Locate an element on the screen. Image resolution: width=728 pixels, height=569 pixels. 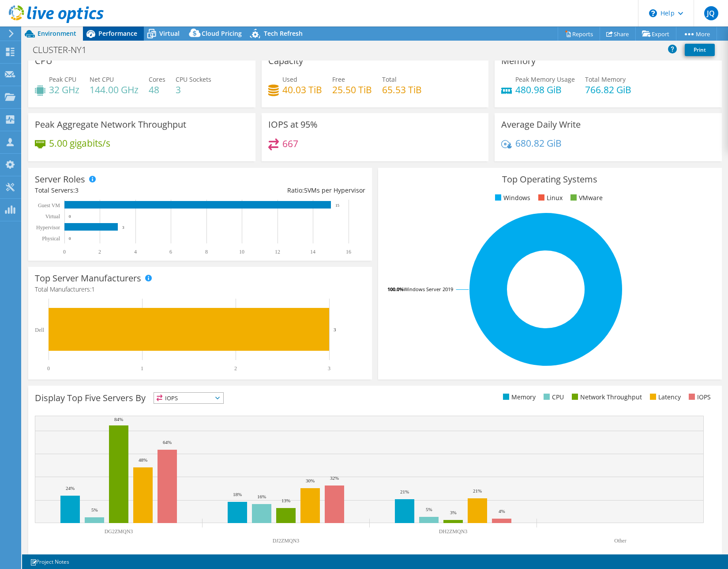
h3: Peak Aggregate Network Throughput is located at coordinates (110, 125).